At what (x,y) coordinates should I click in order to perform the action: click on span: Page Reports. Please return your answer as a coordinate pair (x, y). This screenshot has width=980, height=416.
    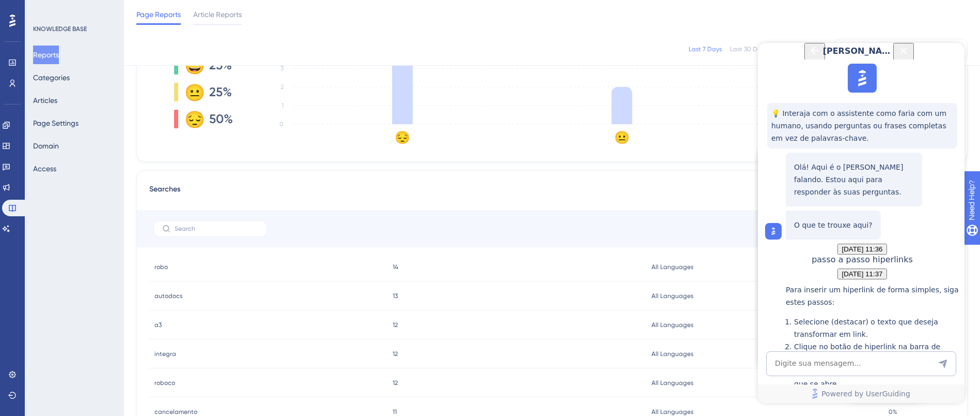
    Looking at the image, I should click on (159, 14).